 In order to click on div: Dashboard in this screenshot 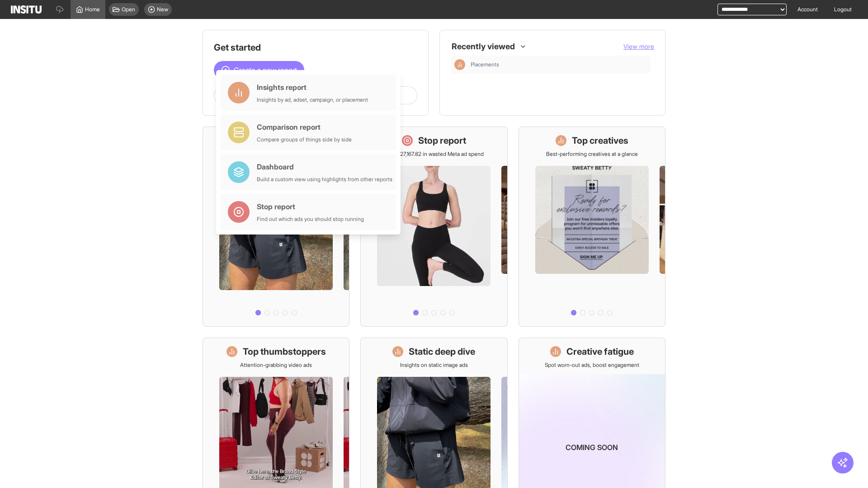, I will do `click(325, 166)`.